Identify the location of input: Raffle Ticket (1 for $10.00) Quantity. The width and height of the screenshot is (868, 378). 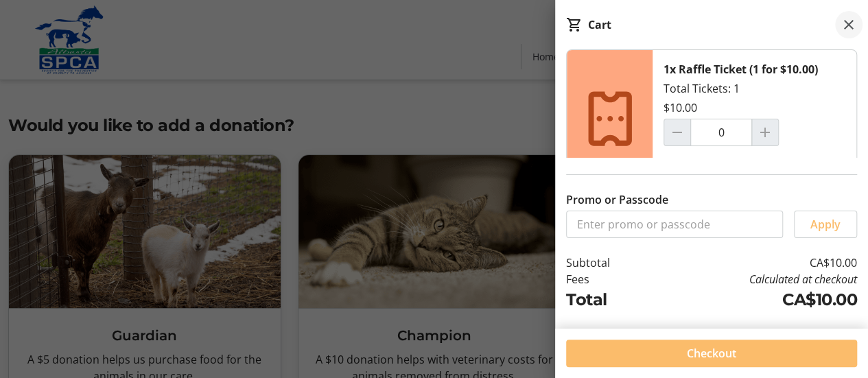
(721, 133).